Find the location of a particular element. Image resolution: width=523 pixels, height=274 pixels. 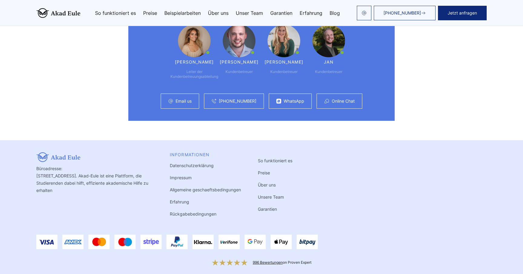

div: Leiter der Kundenbetreuungsabteilung is located at coordinates (194, 74).